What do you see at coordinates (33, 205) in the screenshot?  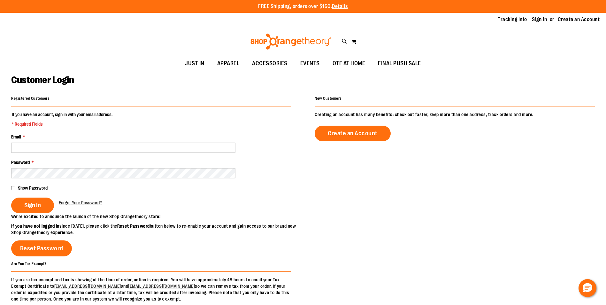 I see `button: Sign In` at bounding box center [33, 205].